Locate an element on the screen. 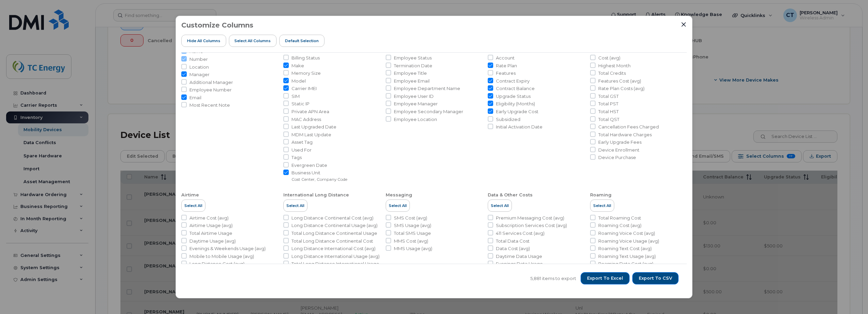 The image size is (868, 314). span: Eligibility (Months) is located at coordinates (515, 104).